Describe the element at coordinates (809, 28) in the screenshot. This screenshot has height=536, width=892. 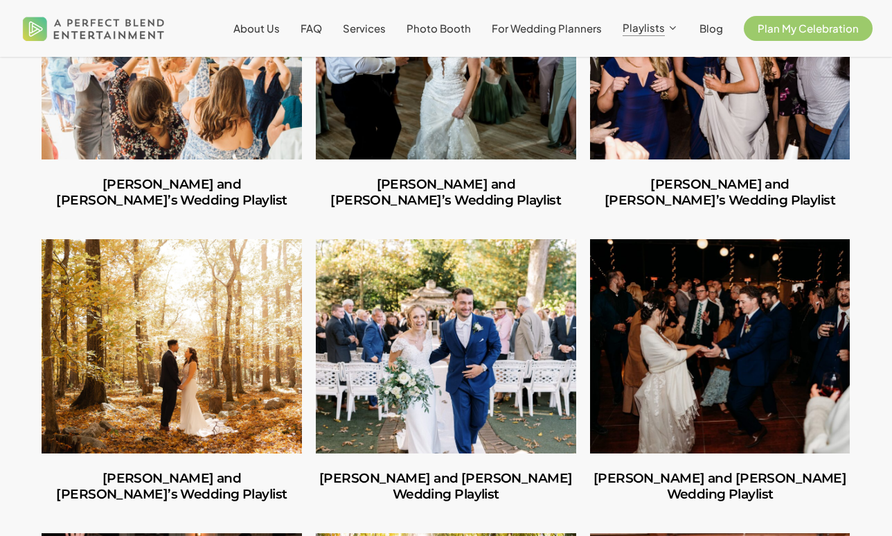
I see `span: Plan My Celebration` at that location.